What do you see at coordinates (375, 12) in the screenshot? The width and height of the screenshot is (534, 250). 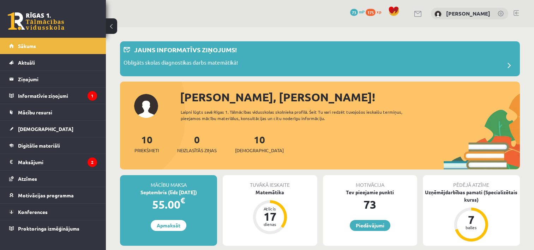 I see `a: 175 xp` at bounding box center [375, 12].